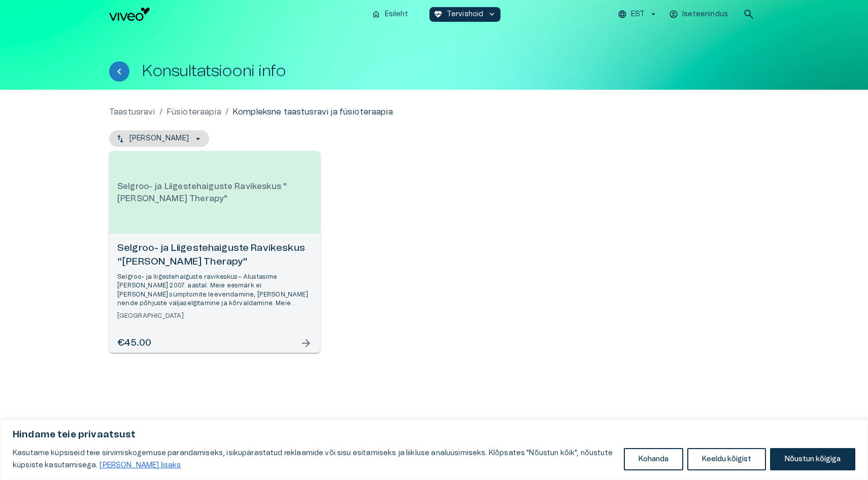  Describe the element at coordinates (132, 112) in the screenshot. I see `p: Taastusravi` at that location.